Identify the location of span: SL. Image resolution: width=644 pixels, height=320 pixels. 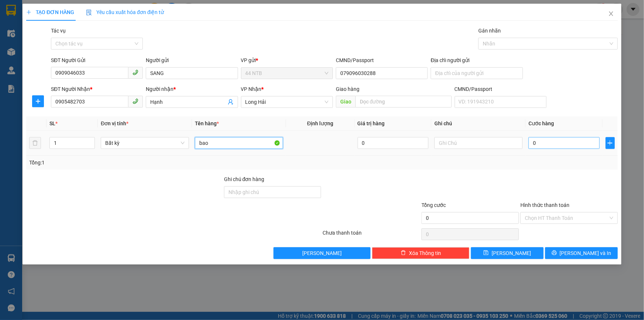
(52, 123).